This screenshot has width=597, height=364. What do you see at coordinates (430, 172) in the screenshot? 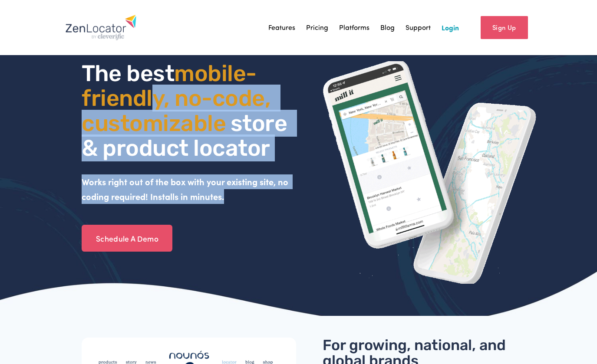
I see `img: ZenLocator phone mockup gif` at bounding box center [430, 172].